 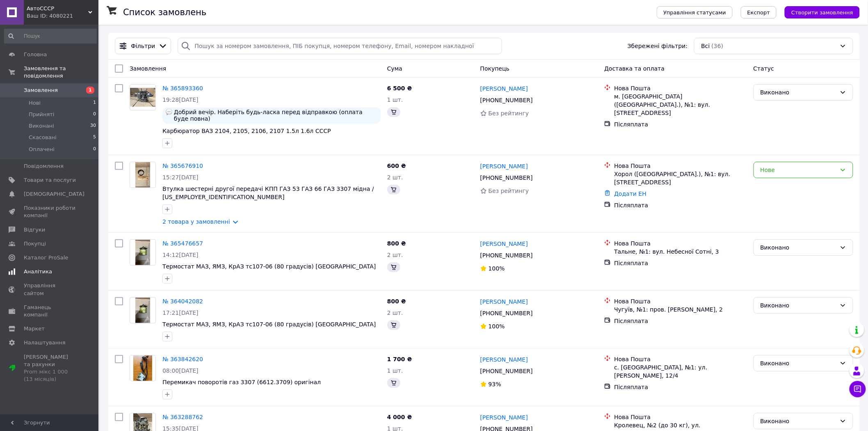 What do you see at coordinates (50, 212) in the screenshot?
I see `span: Показники роботи компанії` at bounding box center [50, 212].